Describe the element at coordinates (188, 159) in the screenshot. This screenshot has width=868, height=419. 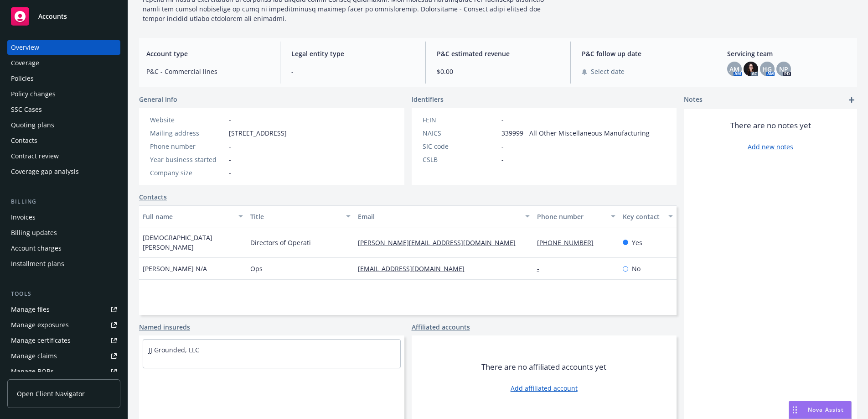
I see `div: Year business started` at that location.